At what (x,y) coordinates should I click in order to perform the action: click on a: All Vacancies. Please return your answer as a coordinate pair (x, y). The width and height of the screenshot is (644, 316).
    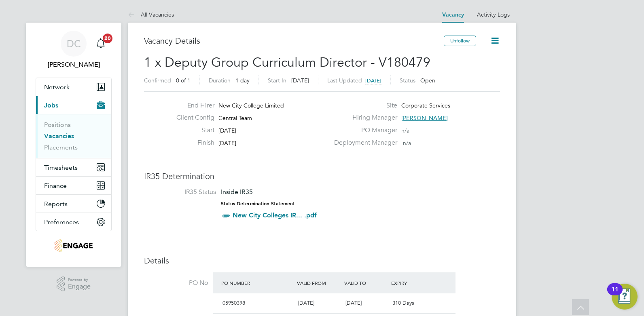
    Looking at the image, I should click on (151, 14).